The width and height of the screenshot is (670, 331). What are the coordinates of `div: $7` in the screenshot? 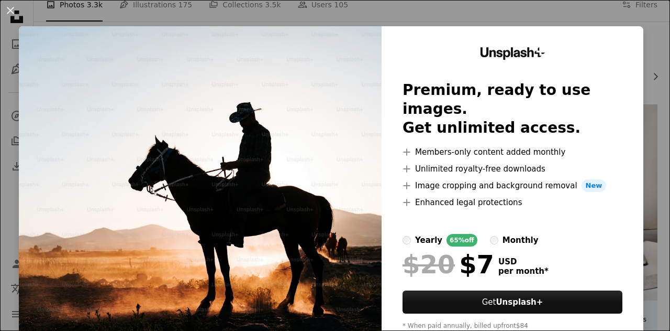 It's located at (448, 264).